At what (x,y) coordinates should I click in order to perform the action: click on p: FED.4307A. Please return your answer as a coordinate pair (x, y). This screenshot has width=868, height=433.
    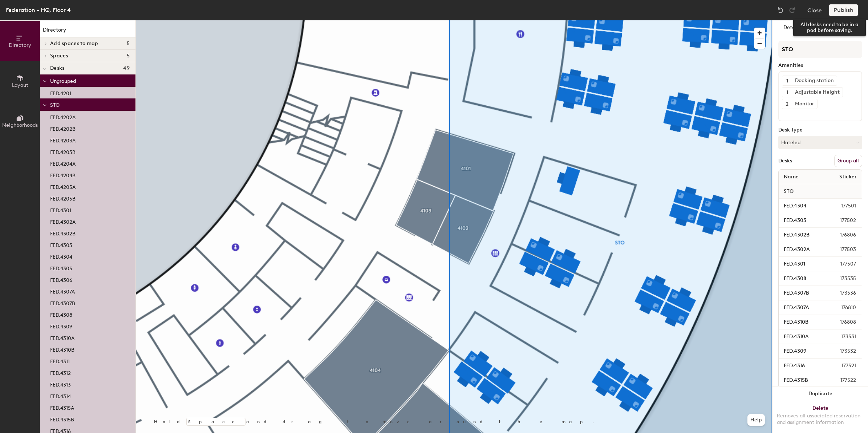
    Looking at the image, I should click on (62, 291).